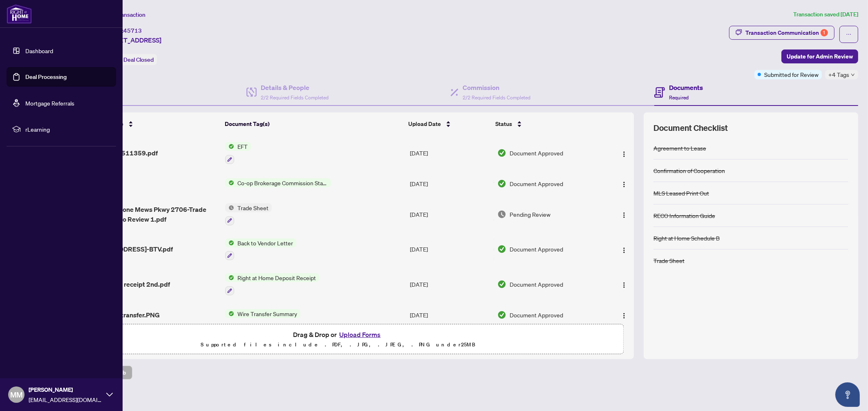 This screenshot has height=411, width=868. Describe the element at coordinates (132, 31) in the screenshot. I see `span: 45713` at that location.